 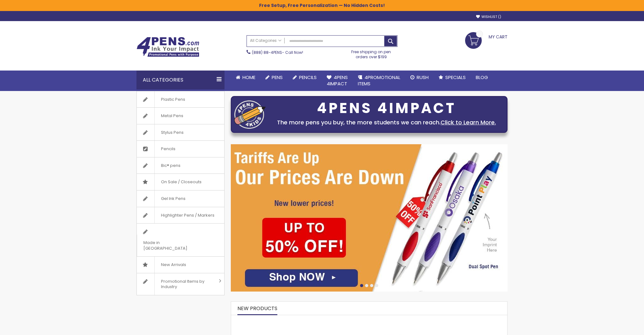 What do you see at coordinates (181, 215) in the screenshot?
I see `a: Highlighter Pens / Markers` at bounding box center [181, 215].